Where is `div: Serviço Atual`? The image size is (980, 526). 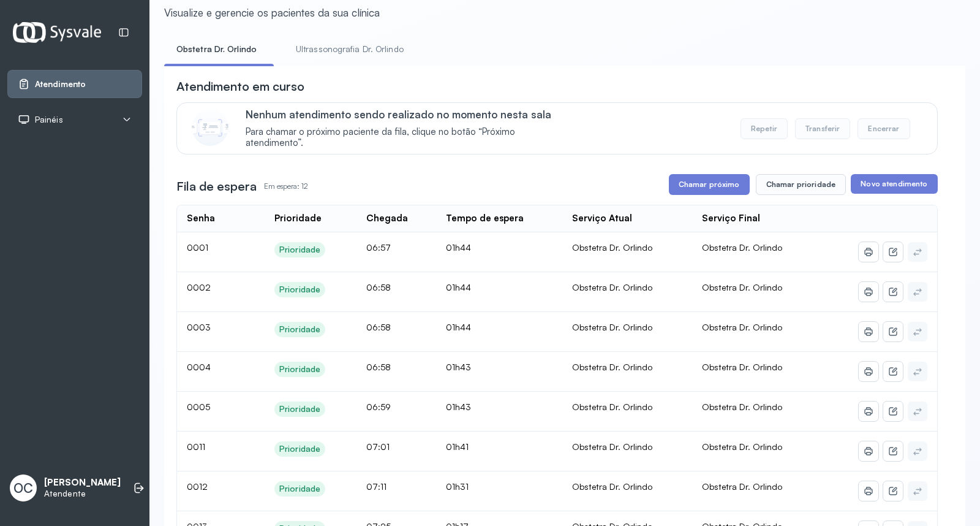
div: Serviço Atual is located at coordinates (602, 218).